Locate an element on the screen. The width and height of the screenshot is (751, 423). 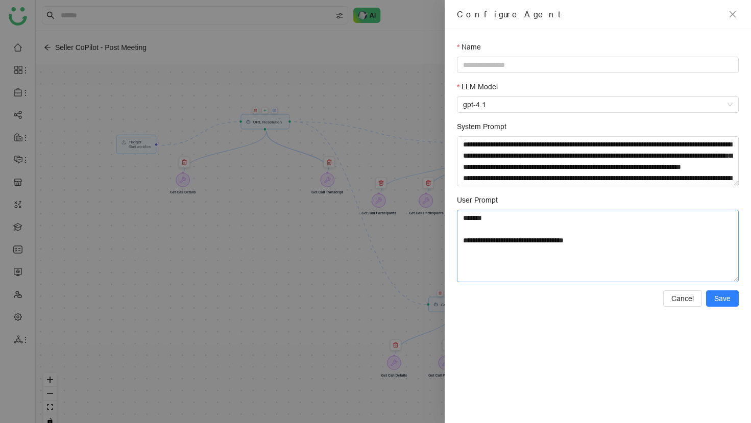
span: Save is located at coordinates (722, 299).